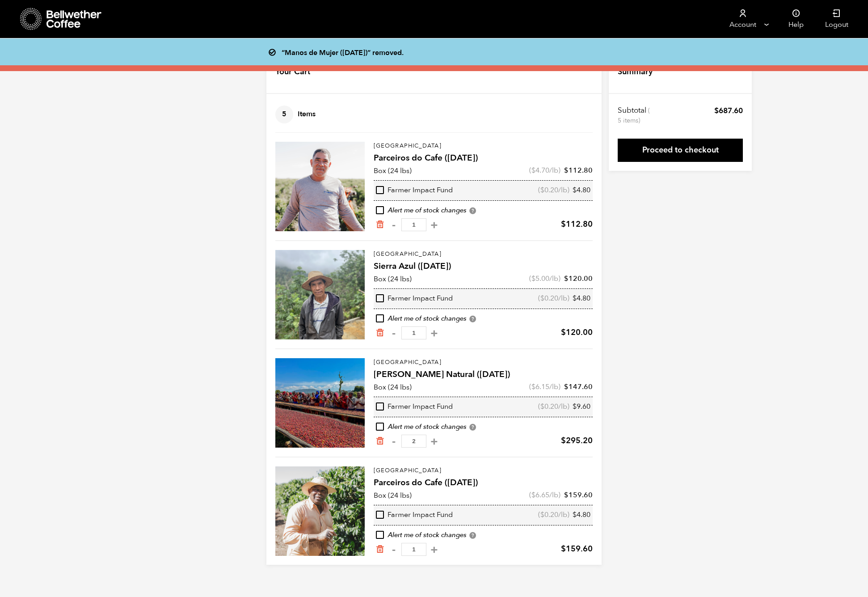 Image resolution: width=868 pixels, height=597 pixels. Describe the element at coordinates (728, 111) in the screenshot. I see `bdi: 687.60` at that location.